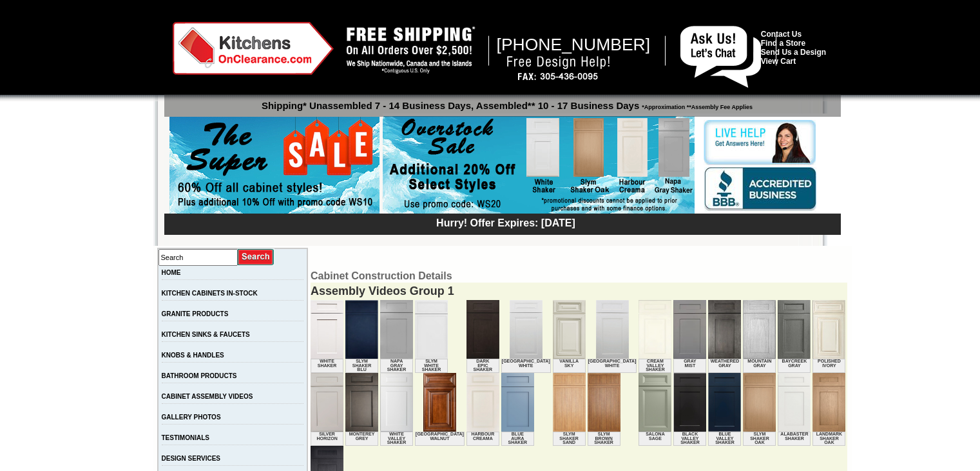  What do you see at coordinates (759, 365) in the screenshot?
I see `td: Mountain Gray` at bounding box center [759, 365].